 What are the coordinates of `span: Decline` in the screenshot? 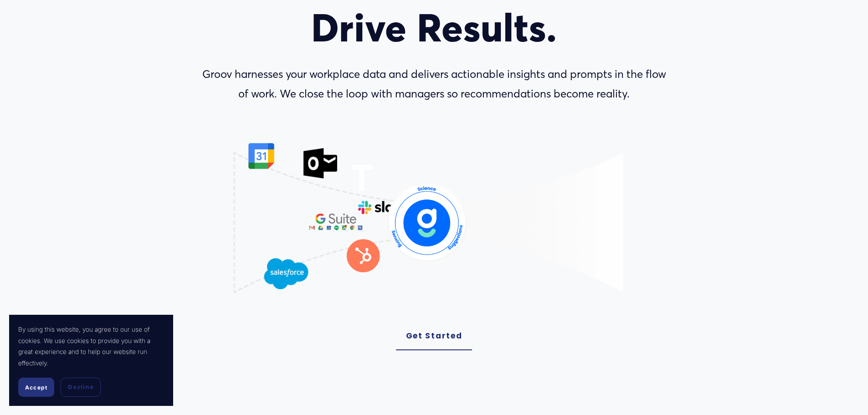 It's located at (81, 388).